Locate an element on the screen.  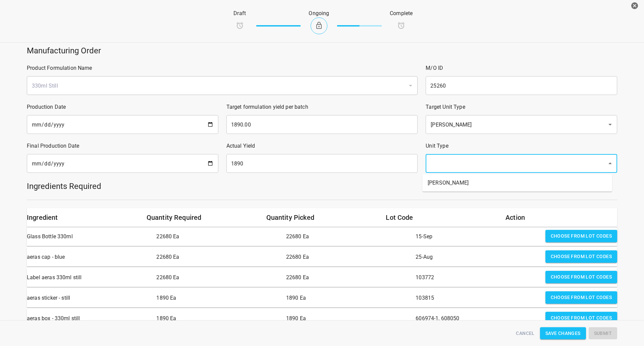
button: Cancel is located at coordinates (525, 333).